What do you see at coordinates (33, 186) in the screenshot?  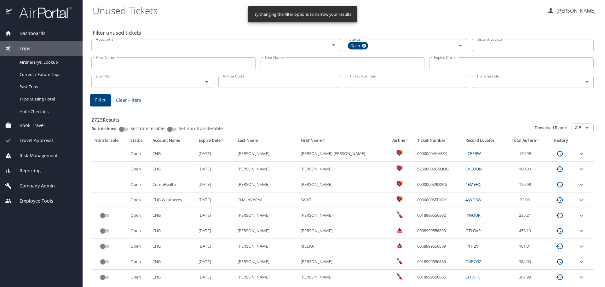 I see `span: Company Admin` at bounding box center [33, 186].